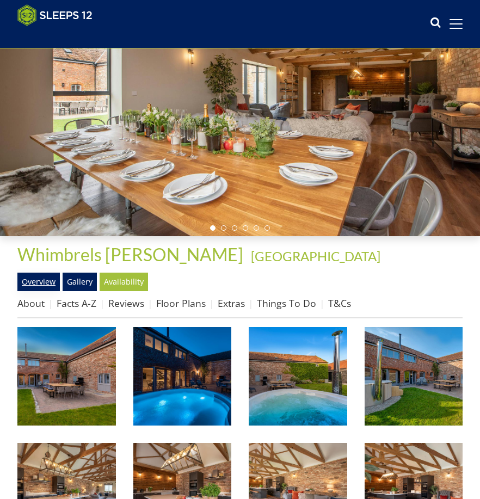  I want to click on img: Whimbrels Barton - In the main garden there's a wood fired hot tub, so click(182, 376).